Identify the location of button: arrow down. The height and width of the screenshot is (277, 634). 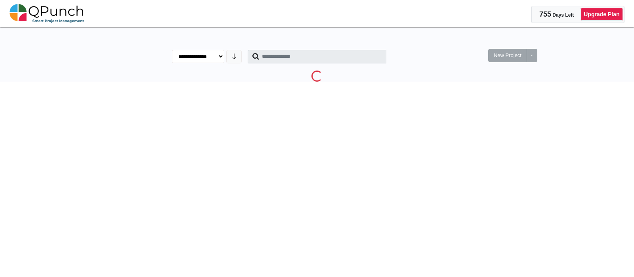
(234, 57).